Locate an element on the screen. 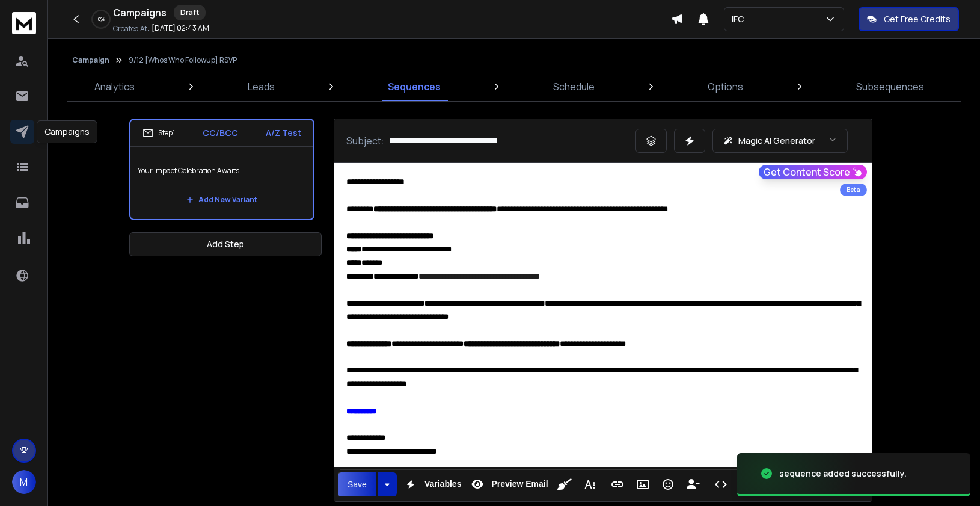 The height and width of the screenshot is (506, 980). button: Get Content Score is located at coordinates (813, 172).